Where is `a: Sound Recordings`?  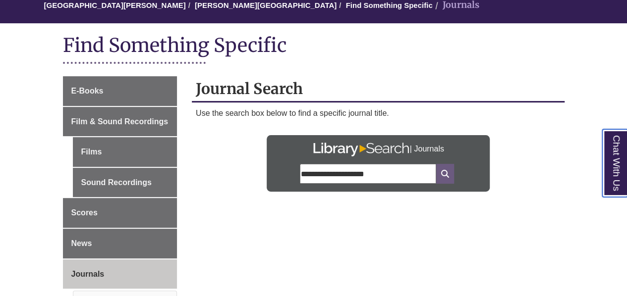 a: Sound Recordings is located at coordinates (125, 183).